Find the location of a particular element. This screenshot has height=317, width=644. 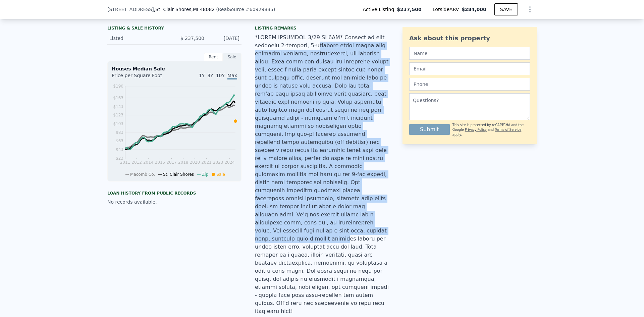

span: Max is located at coordinates (232, 76).